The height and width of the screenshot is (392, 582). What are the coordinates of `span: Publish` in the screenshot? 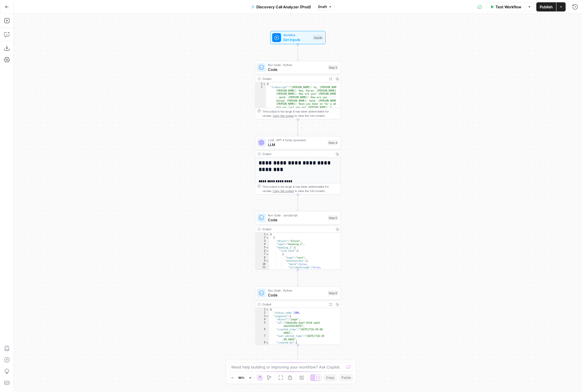 It's located at (546, 7).